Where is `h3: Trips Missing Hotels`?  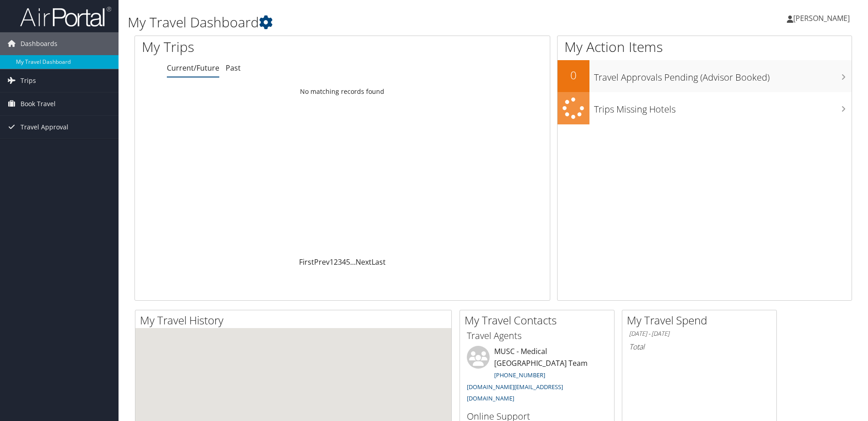 h3: Trips Missing Hotels is located at coordinates (722, 107).